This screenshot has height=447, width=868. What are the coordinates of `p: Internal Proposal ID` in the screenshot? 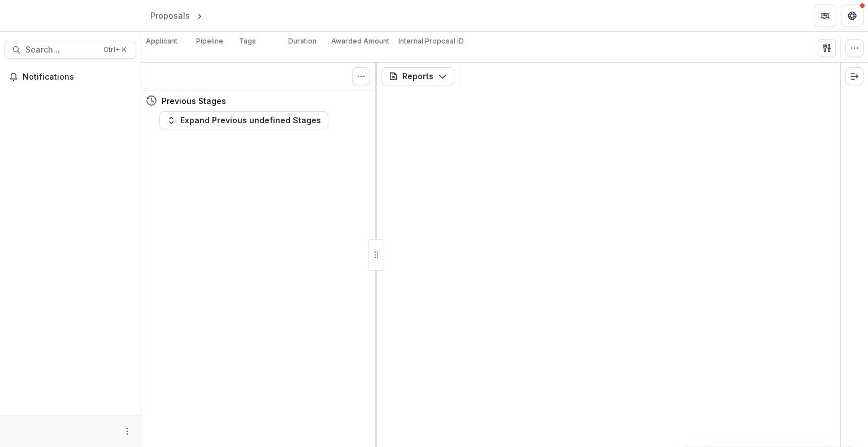 It's located at (432, 41).